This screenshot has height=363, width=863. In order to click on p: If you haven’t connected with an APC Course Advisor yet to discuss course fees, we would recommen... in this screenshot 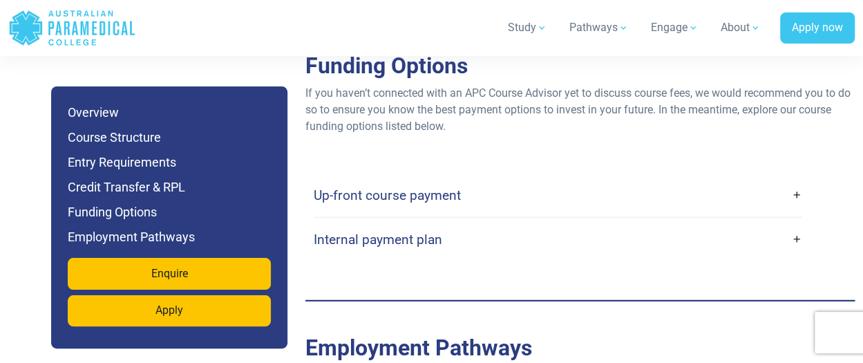, I will do `click(579, 110)`.